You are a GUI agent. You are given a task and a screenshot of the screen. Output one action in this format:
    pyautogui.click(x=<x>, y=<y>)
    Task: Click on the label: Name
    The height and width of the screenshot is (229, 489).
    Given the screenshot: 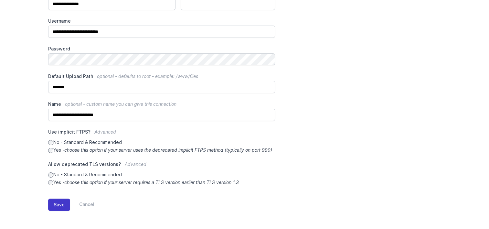 What is the action you would take?
    pyautogui.click(x=161, y=104)
    